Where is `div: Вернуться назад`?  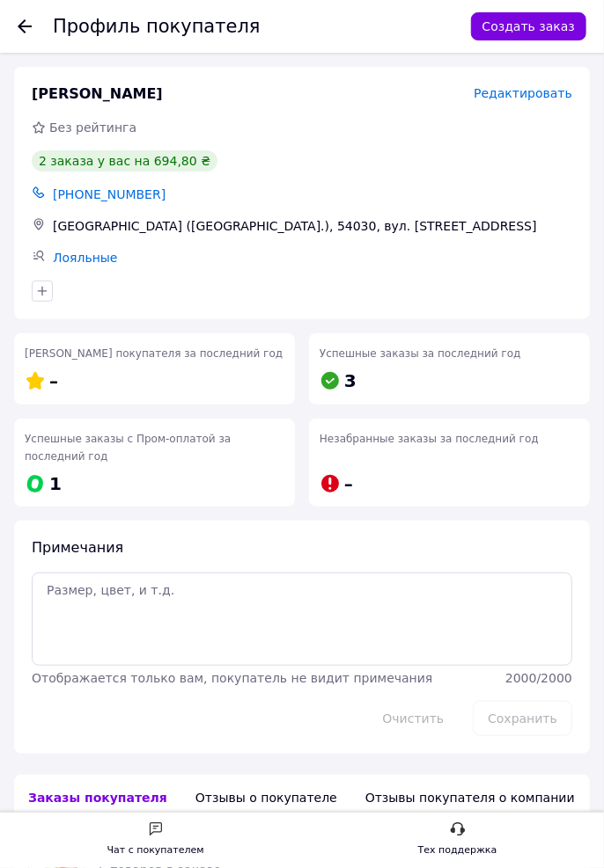
div: Вернуться назад is located at coordinates (24, 26).